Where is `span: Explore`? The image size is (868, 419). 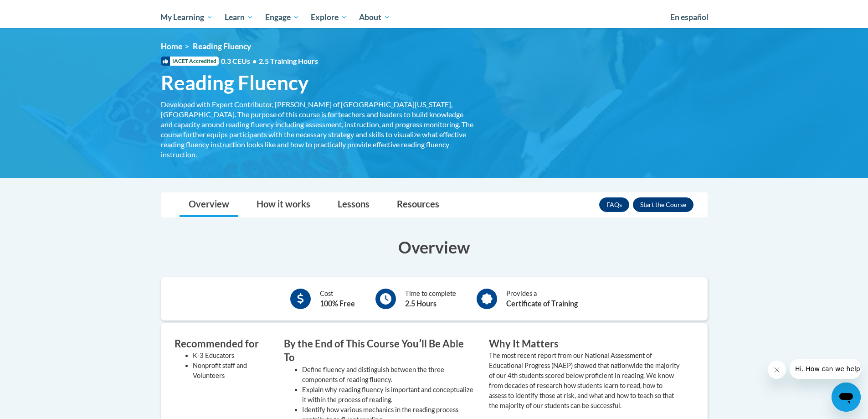
span: Explore is located at coordinates (329, 17).